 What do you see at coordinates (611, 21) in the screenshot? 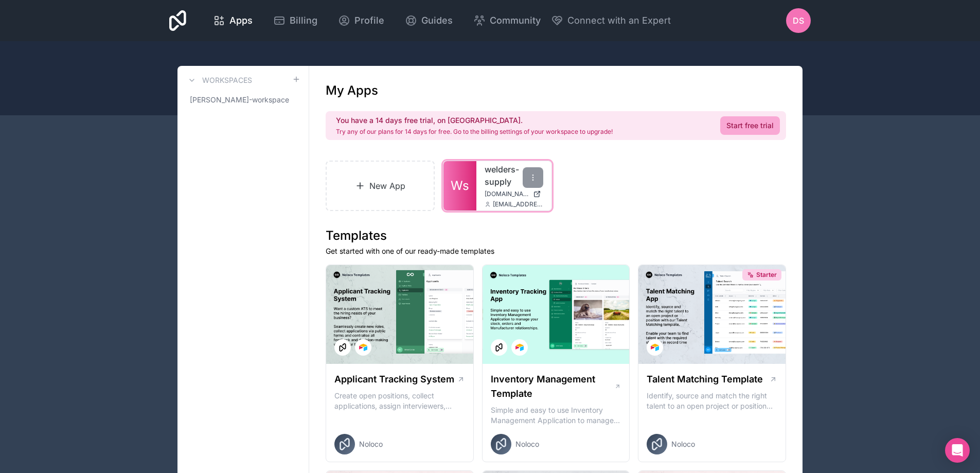
I see `button: Connect with an Expert` at bounding box center [611, 21].